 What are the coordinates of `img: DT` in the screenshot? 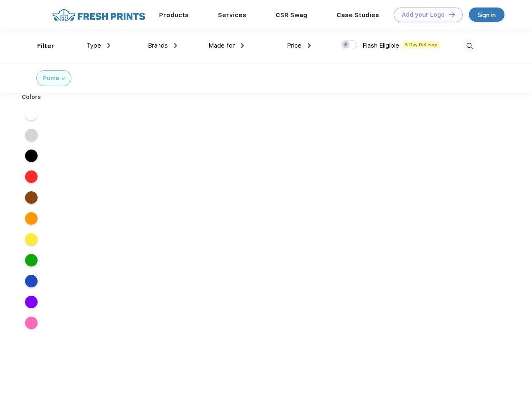 It's located at (452, 14).